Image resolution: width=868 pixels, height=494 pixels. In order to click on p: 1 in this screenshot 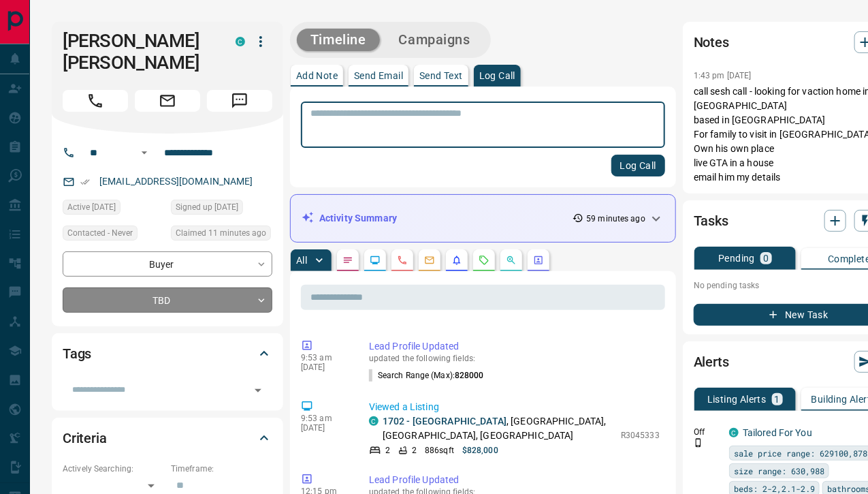, I will do `click(778, 399)`.